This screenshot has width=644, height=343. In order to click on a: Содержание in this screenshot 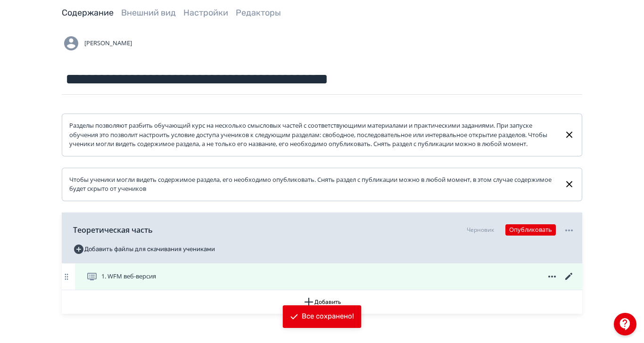, I will do `click(87, 13)`.